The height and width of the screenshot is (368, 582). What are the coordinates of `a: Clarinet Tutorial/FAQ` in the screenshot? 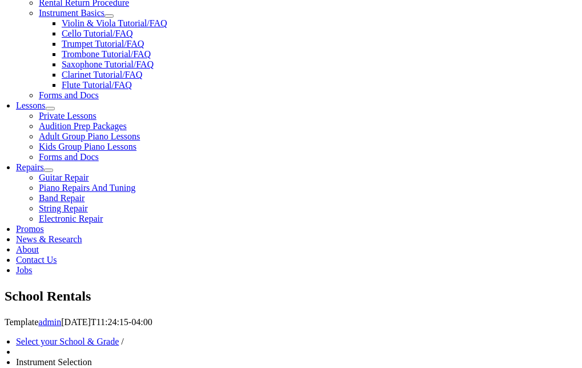 It's located at (102, 74).